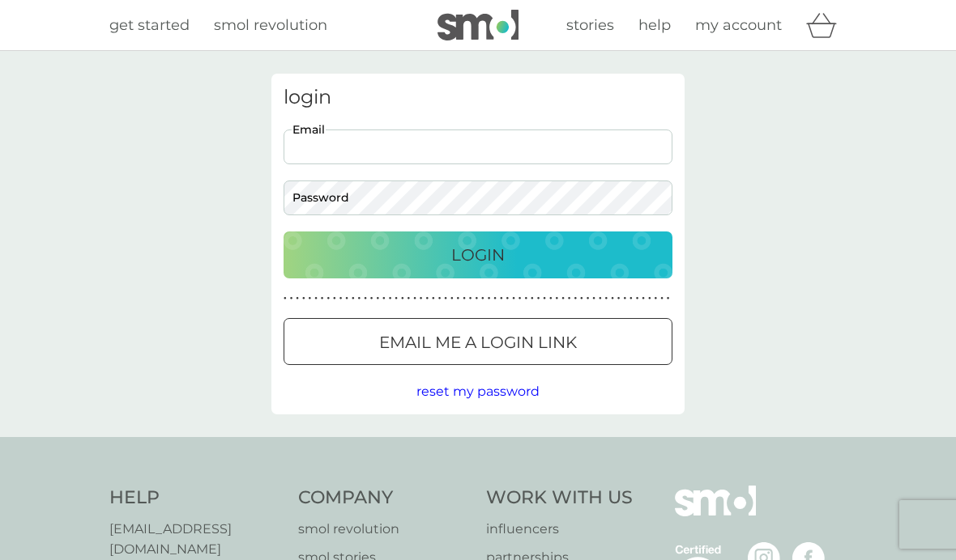  What do you see at coordinates (826, 25) in the screenshot?
I see `div: basket` at bounding box center [826, 25].